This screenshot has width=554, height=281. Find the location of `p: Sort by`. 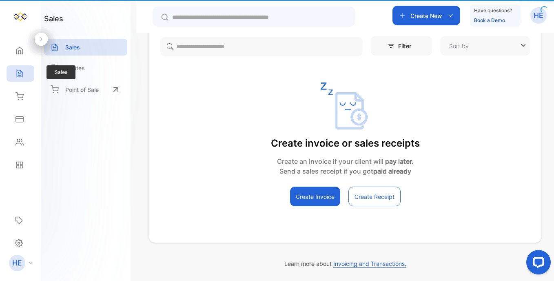

p: Sort by is located at coordinates (459, 46).